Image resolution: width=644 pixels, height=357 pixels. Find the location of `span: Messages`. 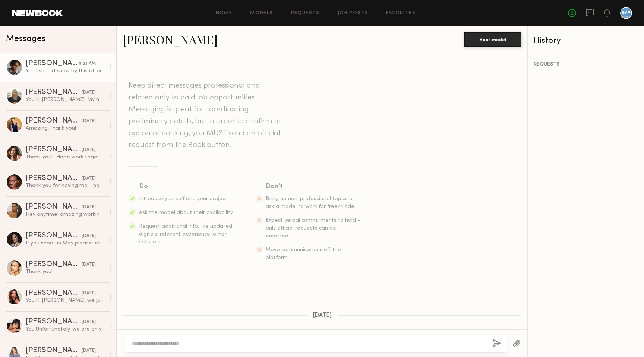

span: Messages is located at coordinates (26, 39).